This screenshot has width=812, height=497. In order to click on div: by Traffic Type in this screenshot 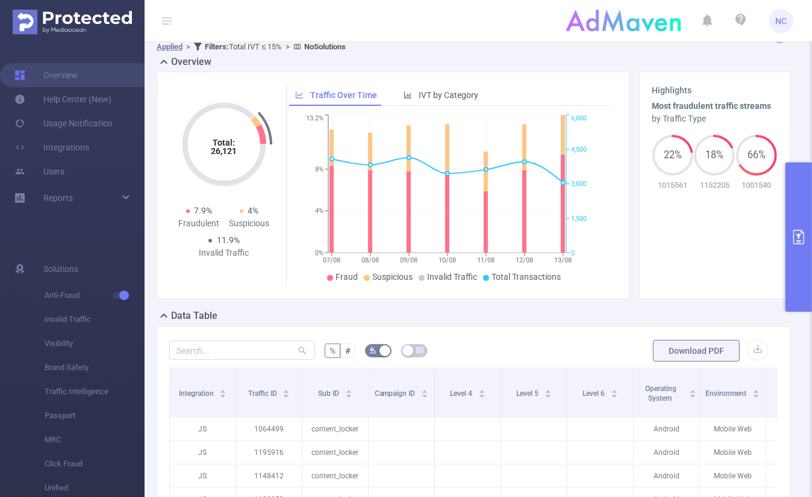, I will do `click(714, 119)`.